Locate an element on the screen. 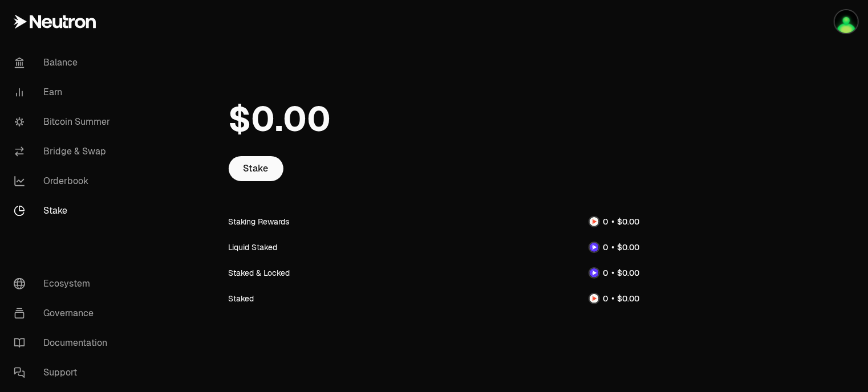 This screenshot has width=868, height=392. div: Liquid Staked is located at coordinates (253, 247).